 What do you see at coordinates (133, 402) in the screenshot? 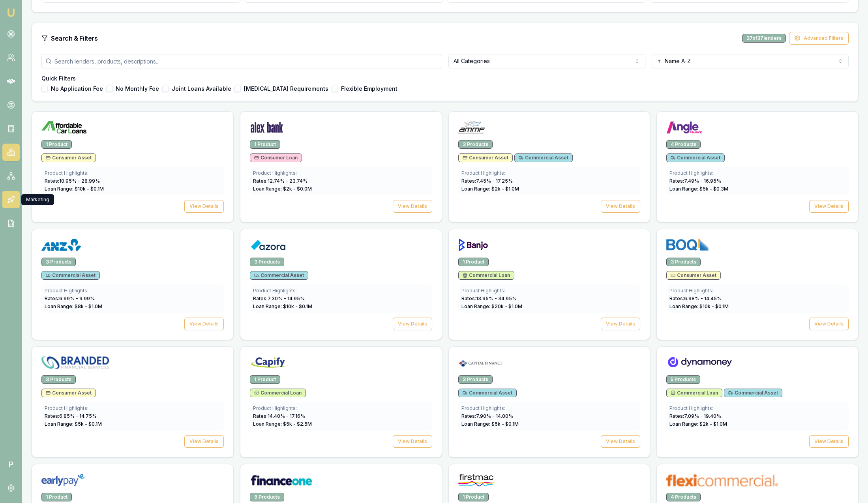
I see `a: Branded Financial Services logo3 ProductsConsumer AssetProduct Highlights:Rates:6.85% - 14.75%Loa...` at bounding box center [133, 402].